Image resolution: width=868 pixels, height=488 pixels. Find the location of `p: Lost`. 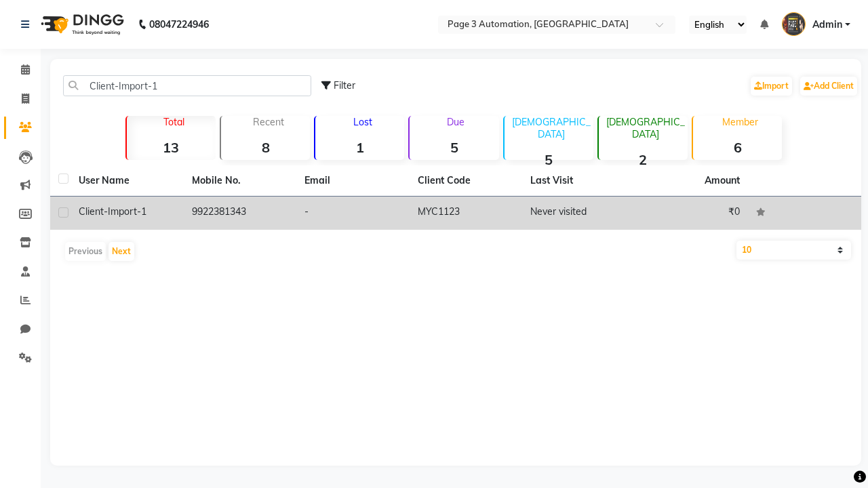

p: Lost is located at coordinates (362, 122).